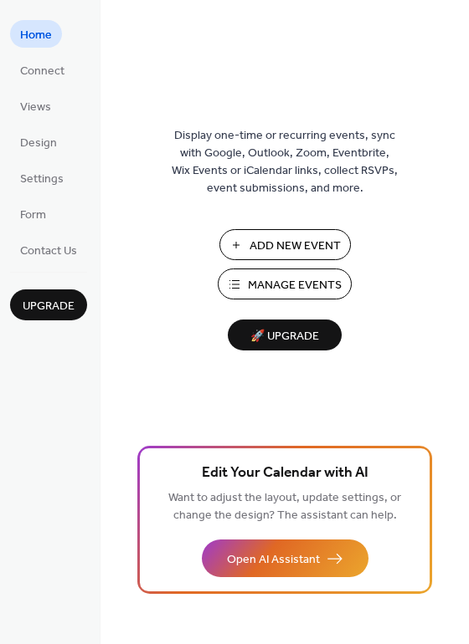 The image size is (469, 644). I want to click on button: Upgrade, so click(49, 305).